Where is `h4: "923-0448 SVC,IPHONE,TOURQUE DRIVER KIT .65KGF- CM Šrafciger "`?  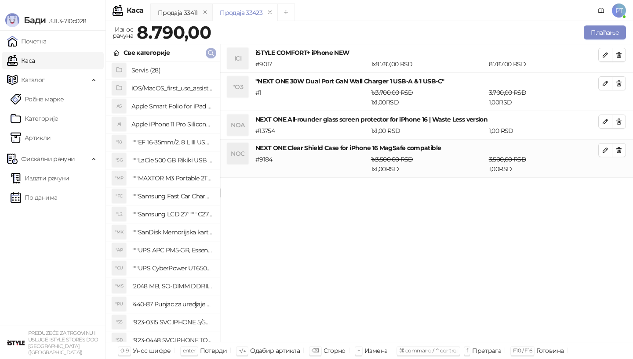
h4: "923-0448 SVC,IPHONE,TOURQUE DRIVER KIT .65KGF- CM Šrafciger " is located at coordinates (172, 341).